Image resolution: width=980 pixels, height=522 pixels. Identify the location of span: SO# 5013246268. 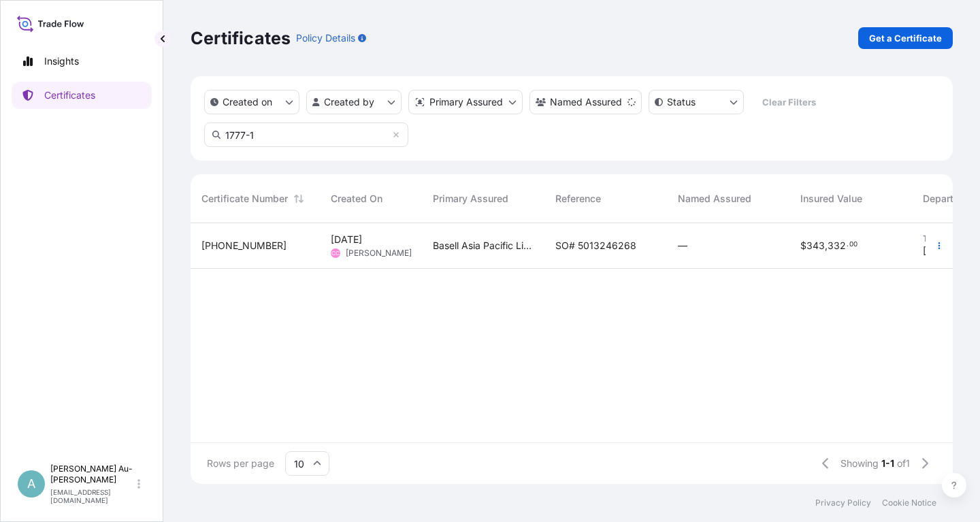
(596, 245).